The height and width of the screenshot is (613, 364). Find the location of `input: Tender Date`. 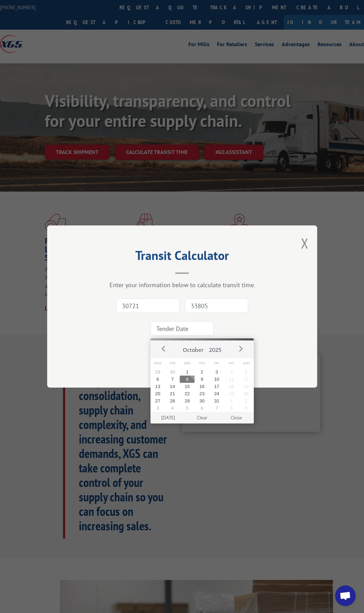

input: Tender Date is located at coordinates (182, 328).